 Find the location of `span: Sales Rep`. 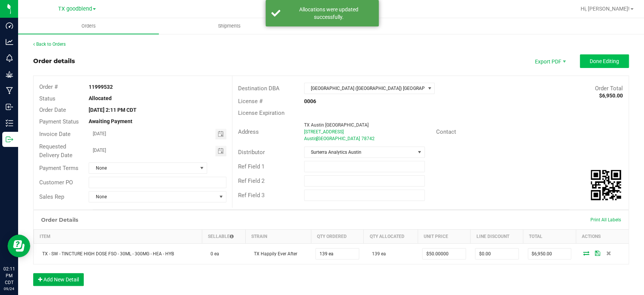

span: Sales Rep is located at coordinates (52, 197).